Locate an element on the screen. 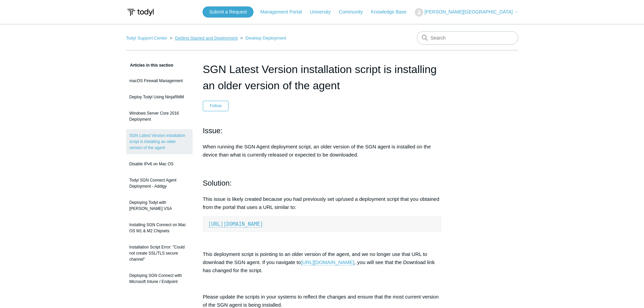 This screenshot has width=644, height=308. a: Deploying SGN Connect with Microsoft Intune / Endpoint is located at coordinates (159, 279).